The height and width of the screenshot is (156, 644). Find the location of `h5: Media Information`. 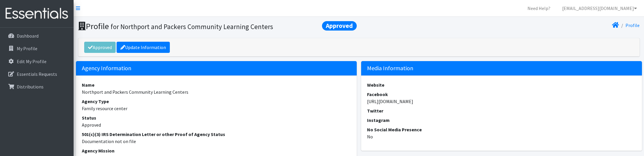

h5: Media Information is located at coordinates (501, 68).